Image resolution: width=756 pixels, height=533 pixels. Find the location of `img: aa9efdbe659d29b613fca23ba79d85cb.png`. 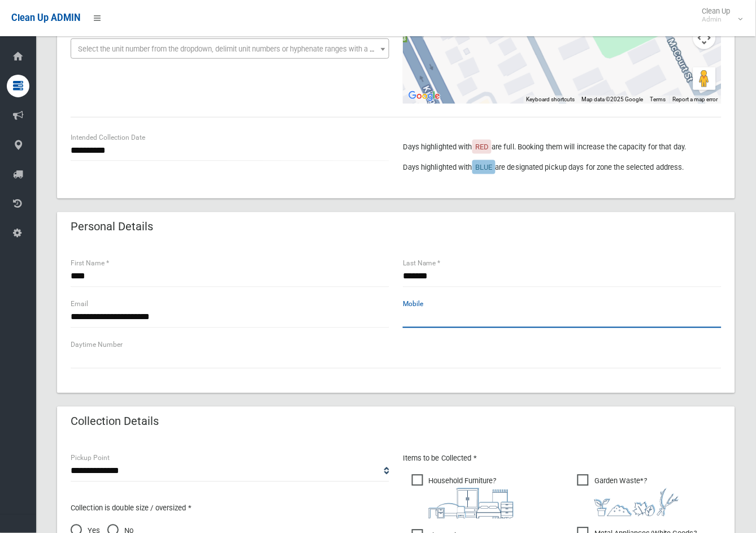

img: aa9efdbe659d29b613fca23ba79d85cb.png is located at coordinates (471, 503).